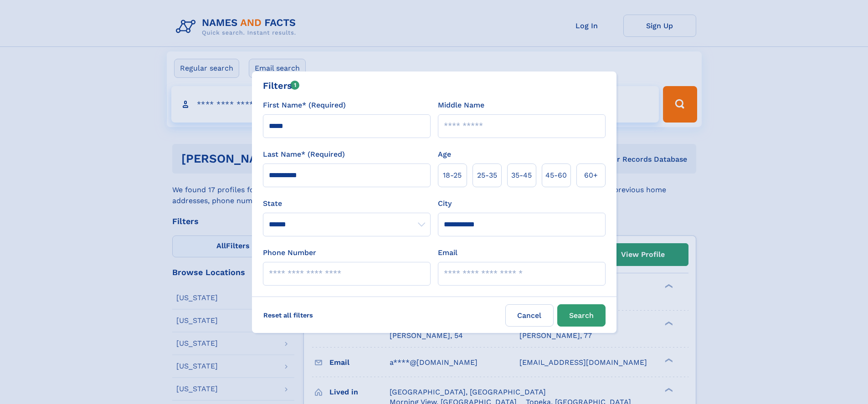  Describe the element at coordinates (521, 175) in the screenshot. I see `span: 35‑45` at that location.